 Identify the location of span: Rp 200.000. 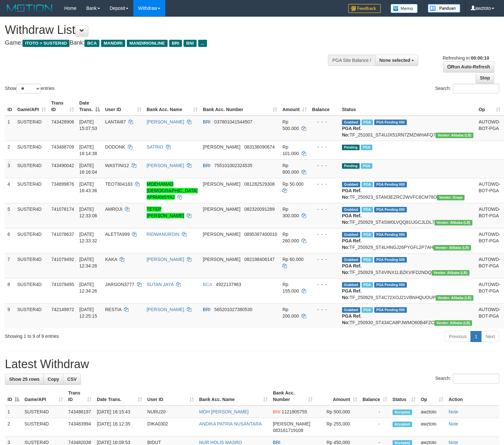
(291, 313).